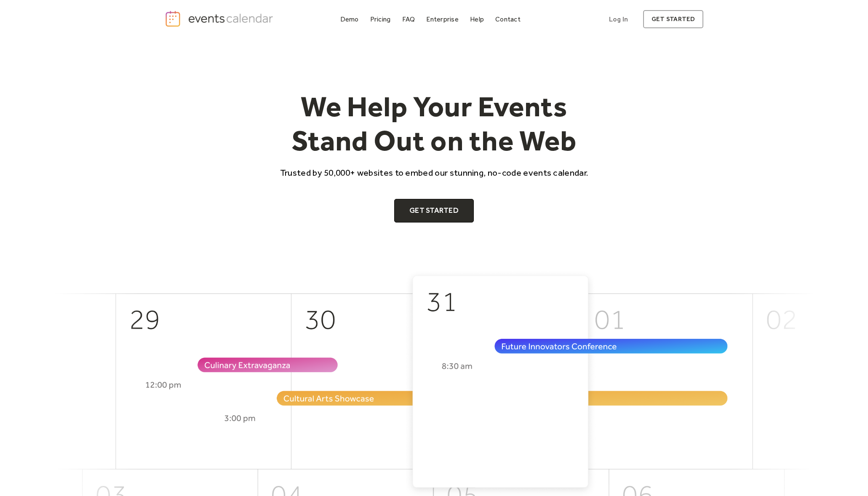 The image size is (868, 496). I want to click on a: Log In, so click(618, 19).